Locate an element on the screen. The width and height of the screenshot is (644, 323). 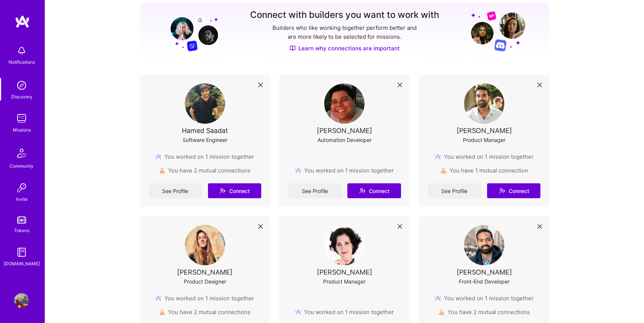
img: discovery is located at coordinates (22, 85).